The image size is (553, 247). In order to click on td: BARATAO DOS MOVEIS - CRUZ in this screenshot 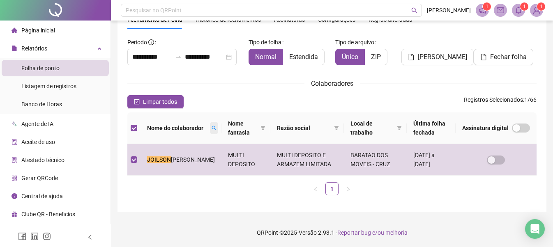, I will do `click(375, 160)`.